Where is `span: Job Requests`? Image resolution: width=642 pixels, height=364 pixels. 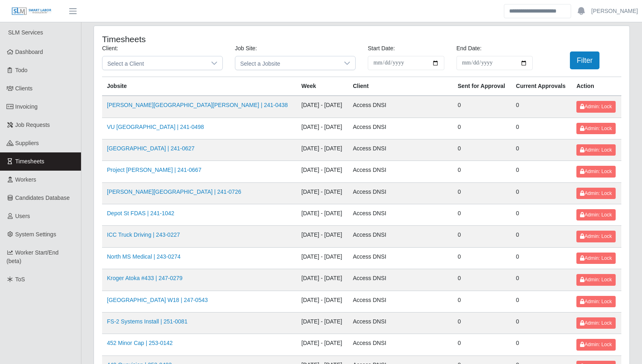 span: Job Requests is located at coordinates (33, 125).